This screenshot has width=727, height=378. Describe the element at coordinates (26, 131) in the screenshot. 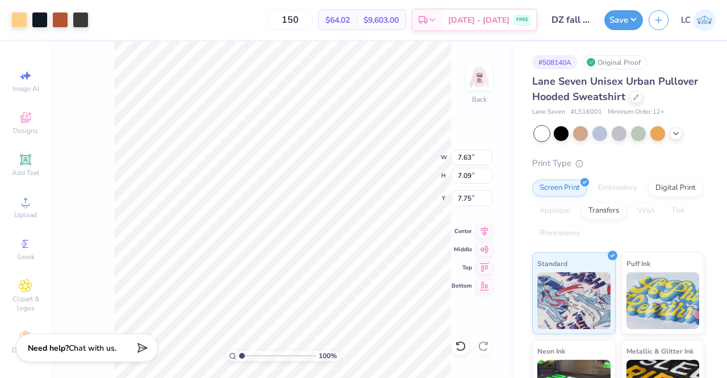

I see `span: Designs` at that location.